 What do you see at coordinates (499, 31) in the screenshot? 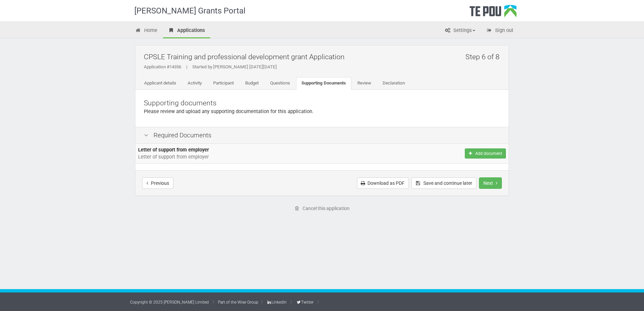
I see `a: Sign out` at bounding box center [499, 31].